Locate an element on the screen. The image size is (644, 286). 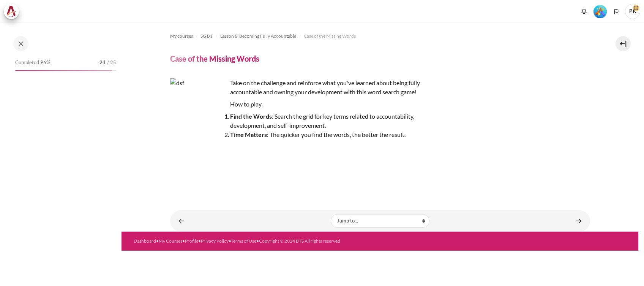
a: Check-Up Quiz 3 ► is located at coordinates (579, 221).